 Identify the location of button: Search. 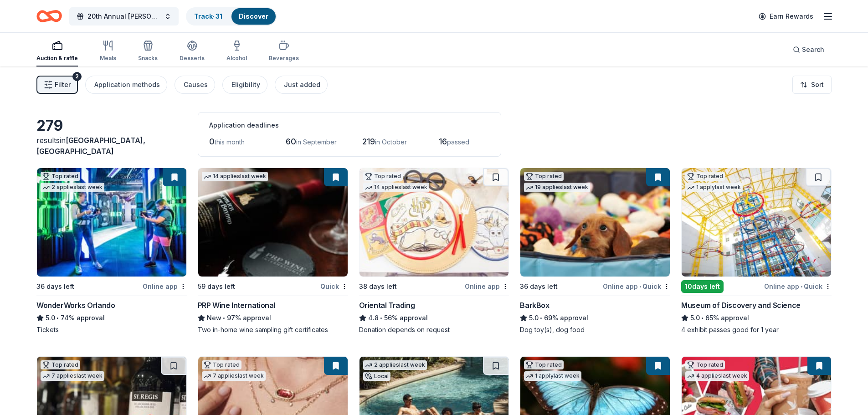
(808, 50).